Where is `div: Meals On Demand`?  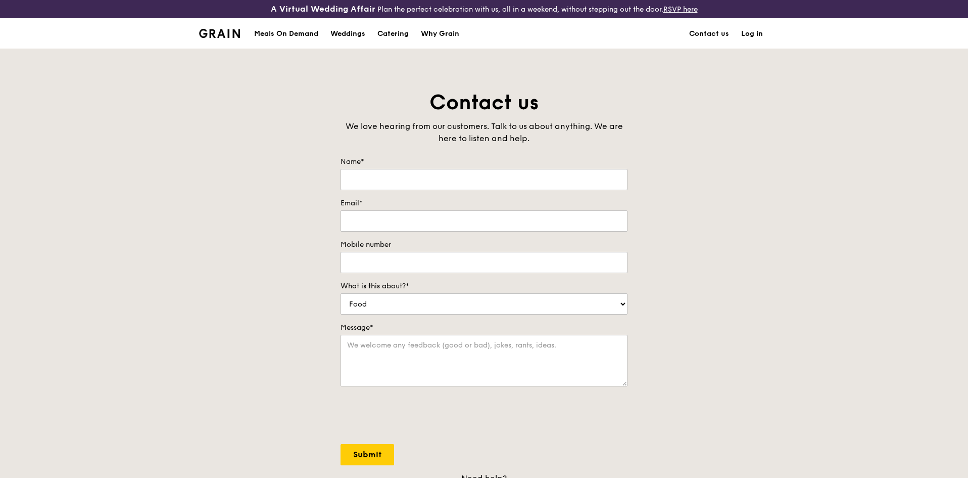
div: Meals On Demand is located at coordinates (286, 34).